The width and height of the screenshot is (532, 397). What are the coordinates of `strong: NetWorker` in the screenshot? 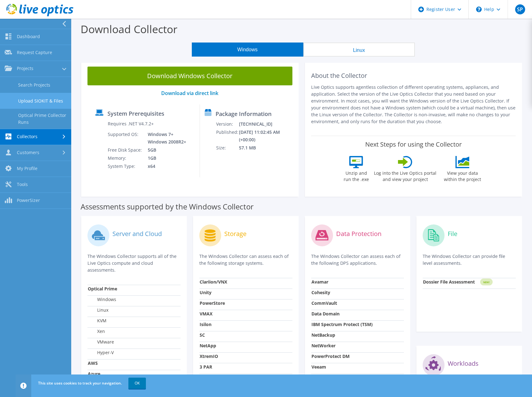 It's located at (323, 345).